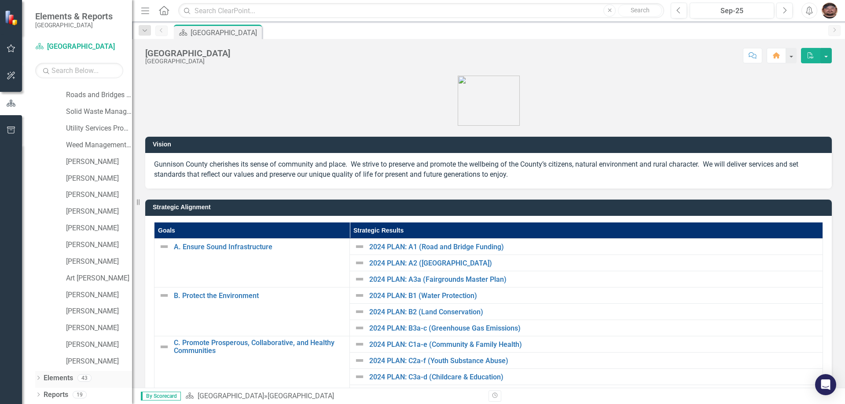  What do you see at coordinates (421, 11) in the screenshot?
I see `input: Search ClearPoint...` at bounding box center [421, 11].